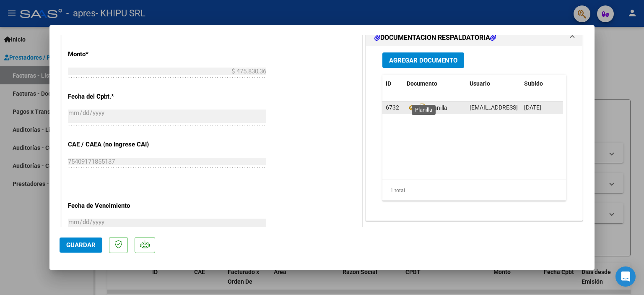  What do you see at coordinates (111, 144) in the screenshot?
I see `p: CAE / CAEA (no ingrese CAI)` at bounding box center [111, 144].